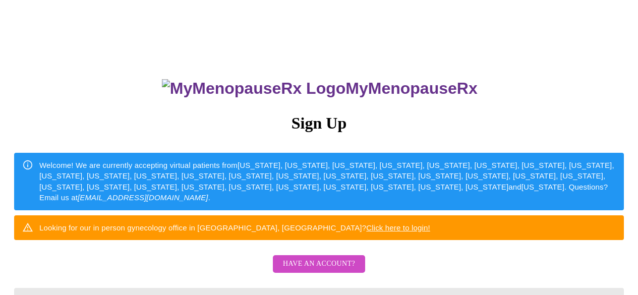 This screenshot has height=295, width=638. What do you see at coordinates (319, 264) in the screenshot?
I see `button: Have an account?` at bounding box center [319, 264].